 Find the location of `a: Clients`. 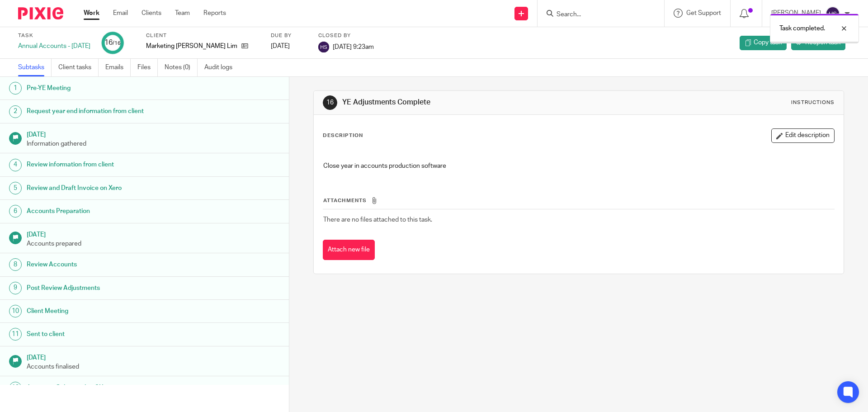

a: Clients is located at coordinates (152, 13).